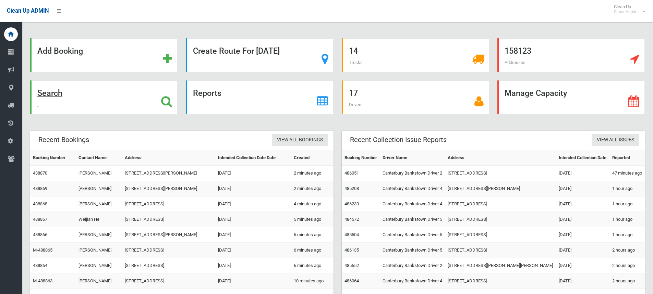 The width and height of the screenshot is (653, 294). Describe the element at coordinates (353, 51) in the screenshot. I see `strong: 14` at that location.